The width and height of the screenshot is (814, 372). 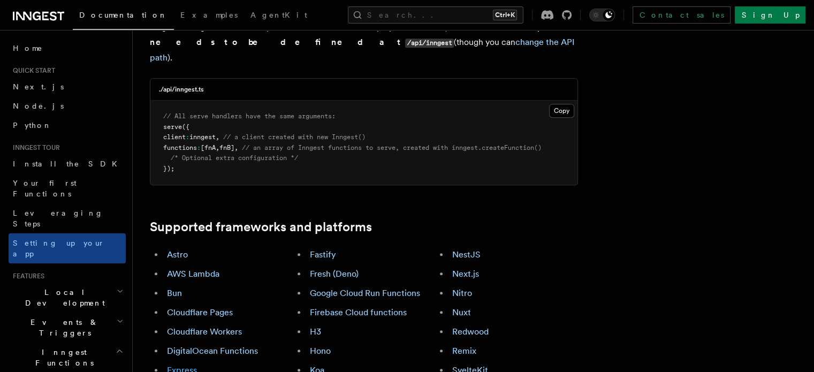 What do you see at coordinates (334, 274) in the screenshot?
I see `a: Fresh (Deno)` at bounding box center [334, 274].